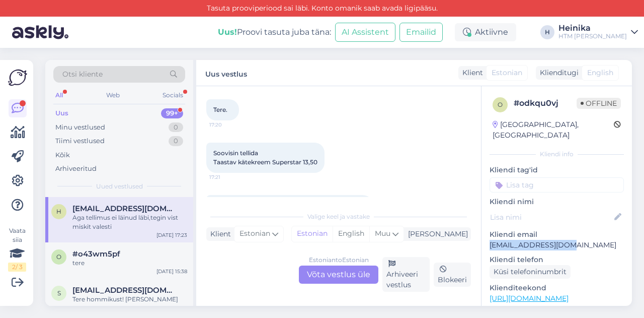 This screenshot has height=318, width=644. What do you see at coordinates (383, 234) in the screenshot?
I see `span: Muu` at bounding box center [383, 234].